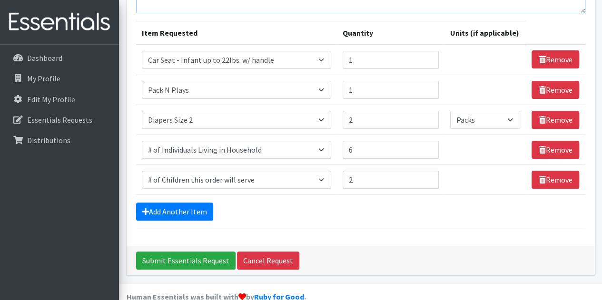  Describe the element at coordinates (51, 99) in the screenshot. I see `p: Edit My Profile` at that location.